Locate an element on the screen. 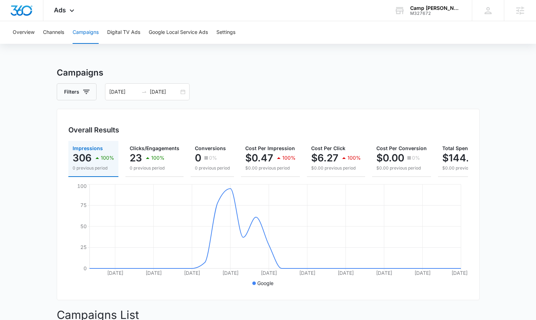 Image resolution: width=536 pixels, height=320 pixels. p: $6.27 is located at coordinates (325, 158).